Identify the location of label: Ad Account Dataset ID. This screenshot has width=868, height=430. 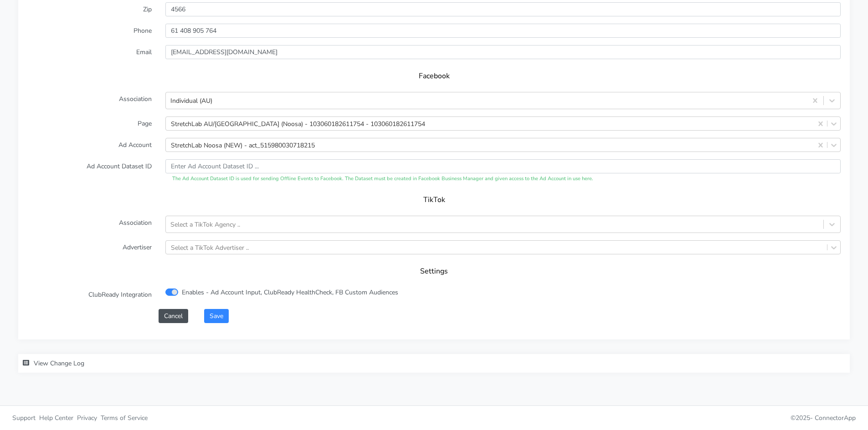
(89, 171).